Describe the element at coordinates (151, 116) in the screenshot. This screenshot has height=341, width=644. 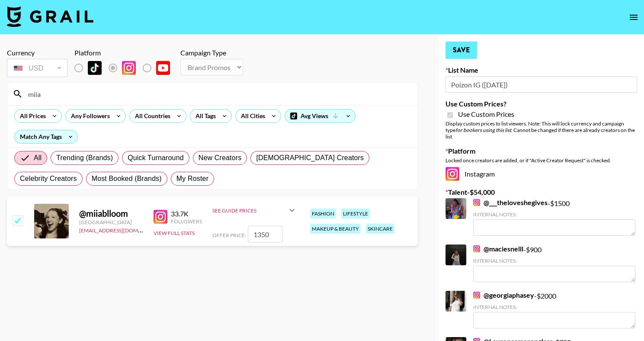
I see `div: All Countries` at that location.